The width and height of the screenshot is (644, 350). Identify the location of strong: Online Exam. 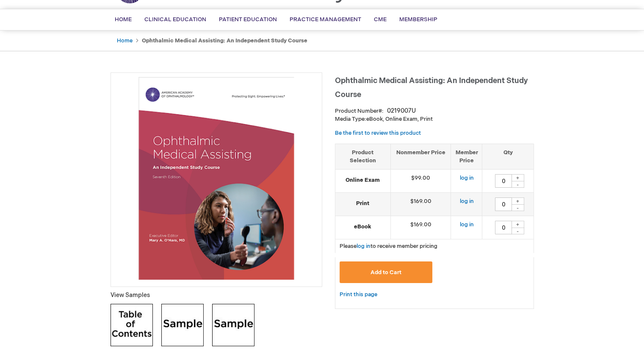
(363, 180).